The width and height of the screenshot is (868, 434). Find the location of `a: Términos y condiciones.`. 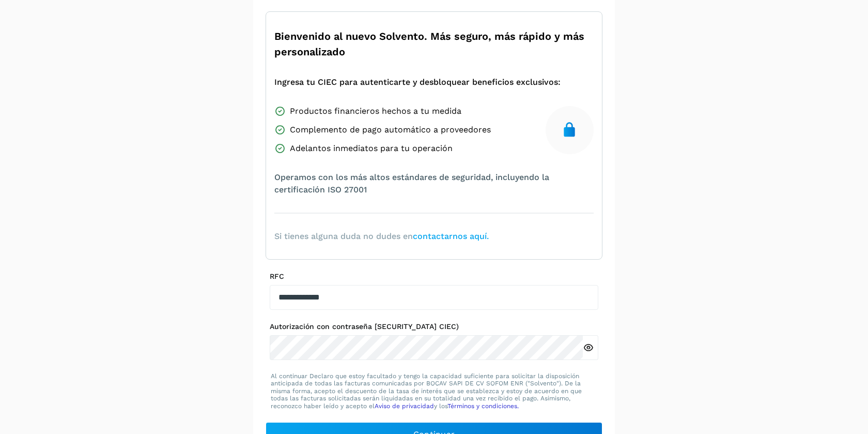

a: Términos y condiciones. is located at coordinates (483, 406).